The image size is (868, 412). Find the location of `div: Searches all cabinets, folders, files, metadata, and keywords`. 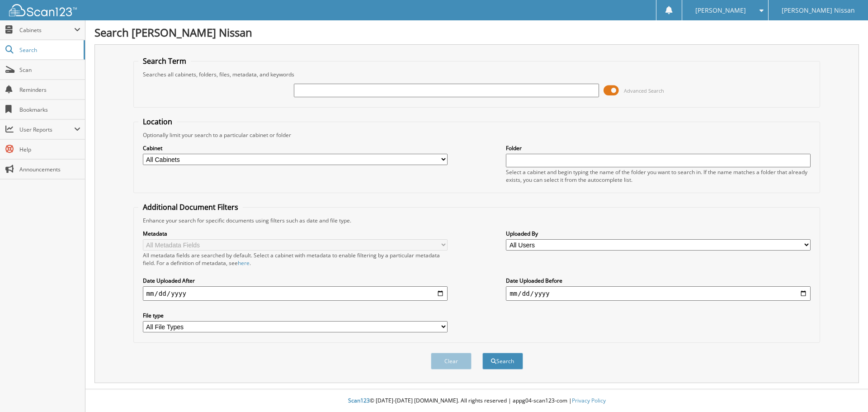

div: Searches all cabinets, folders, files, metadata, and keywords is located at coordinates (477, 74).